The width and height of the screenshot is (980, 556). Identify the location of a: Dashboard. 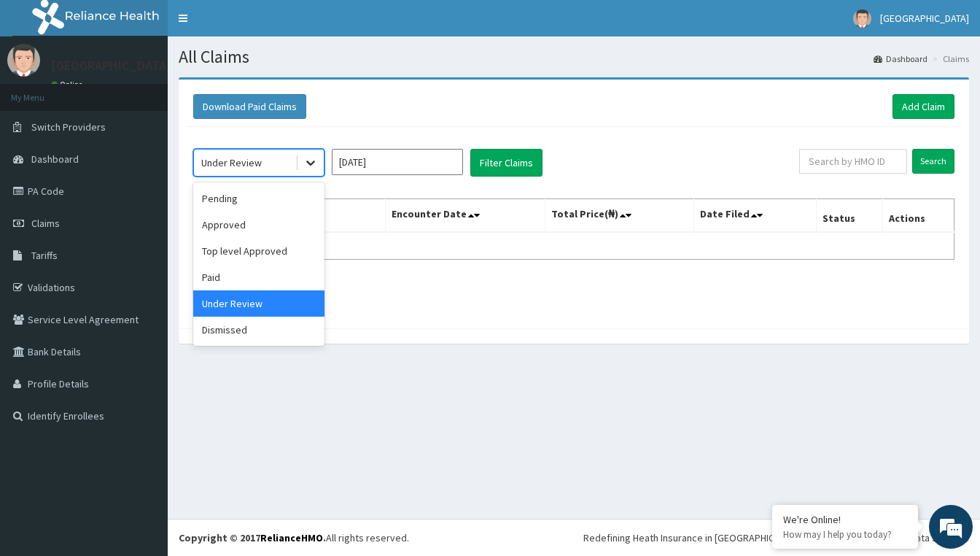
(900, 58).